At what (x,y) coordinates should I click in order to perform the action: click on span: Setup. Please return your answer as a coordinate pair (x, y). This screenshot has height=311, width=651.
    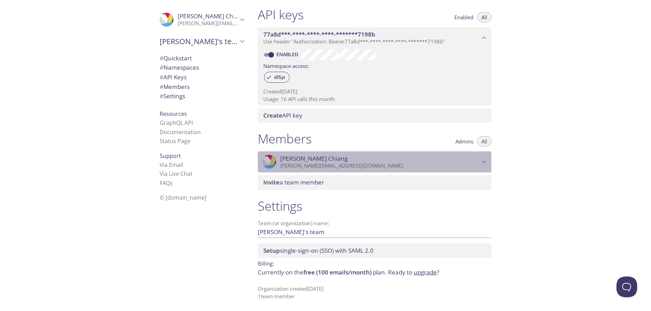
    Looking at the image, I should click on (271, 251).